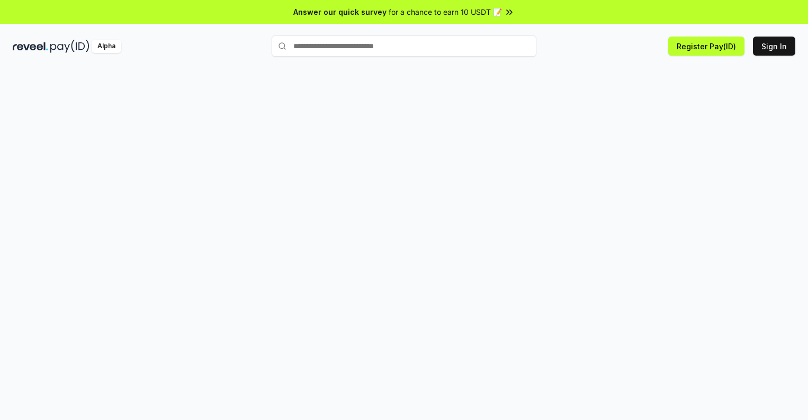  What do you see at coordinates (707, 46) in the screenshot?
I see `button: Register Pay(ID)` at bounding box center [707, 46].